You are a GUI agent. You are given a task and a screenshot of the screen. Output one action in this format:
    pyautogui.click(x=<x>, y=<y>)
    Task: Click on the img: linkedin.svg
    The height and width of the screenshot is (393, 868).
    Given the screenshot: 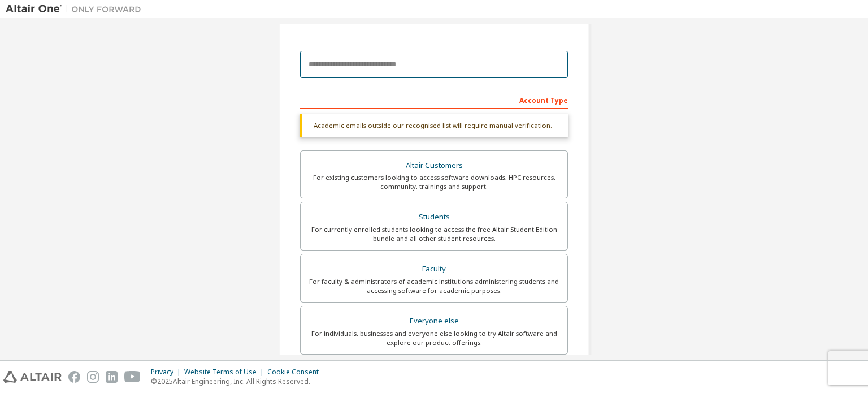 What is the action you would take?
    pyautogui.click(x=112, y=376)
    